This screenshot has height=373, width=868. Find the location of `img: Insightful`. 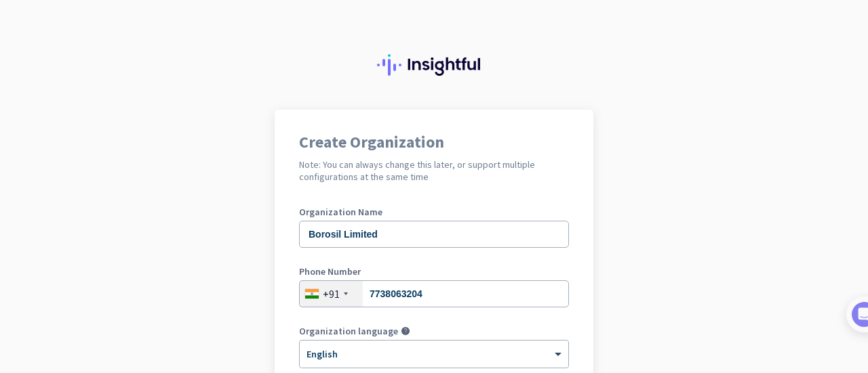

img: Insightful is located at coordinates (434, 65).